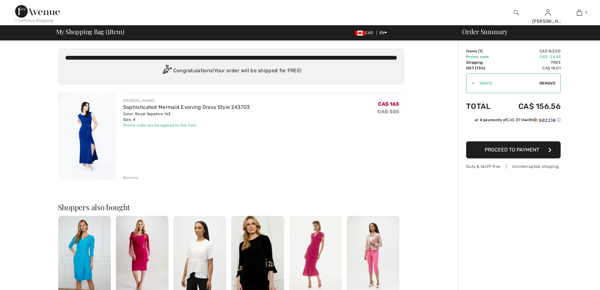 The height and width of the screenshot is (290, 600). Describe the element at coordinates (167, 71) in the screenshot. I see `img: Congratulation2.svg` at that location.